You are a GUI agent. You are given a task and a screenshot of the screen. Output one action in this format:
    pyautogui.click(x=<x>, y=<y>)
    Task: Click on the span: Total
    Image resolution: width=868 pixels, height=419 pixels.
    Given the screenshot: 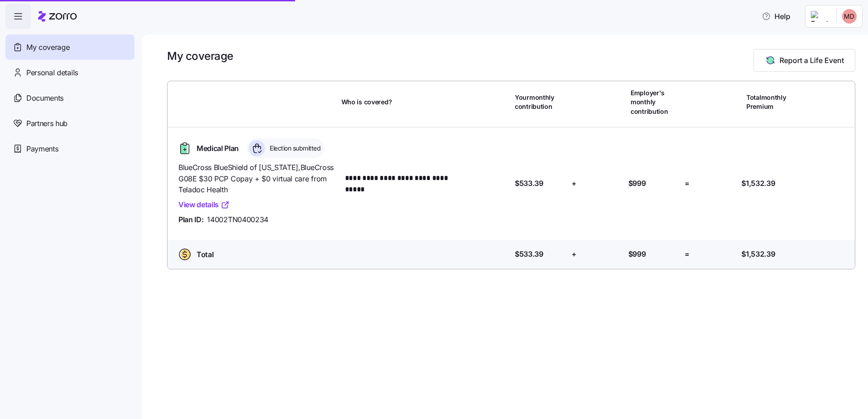 What is the action you would take?
    pyautogui.click(x=205, y=254)
    